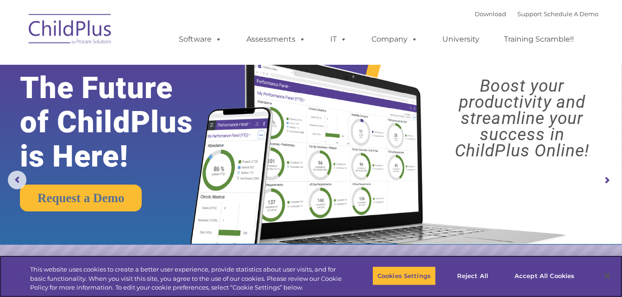  What do you see at coordinates (81, 198) in the screenshot?
I see `a: Request a Demo` at bounding box center [81, 198].